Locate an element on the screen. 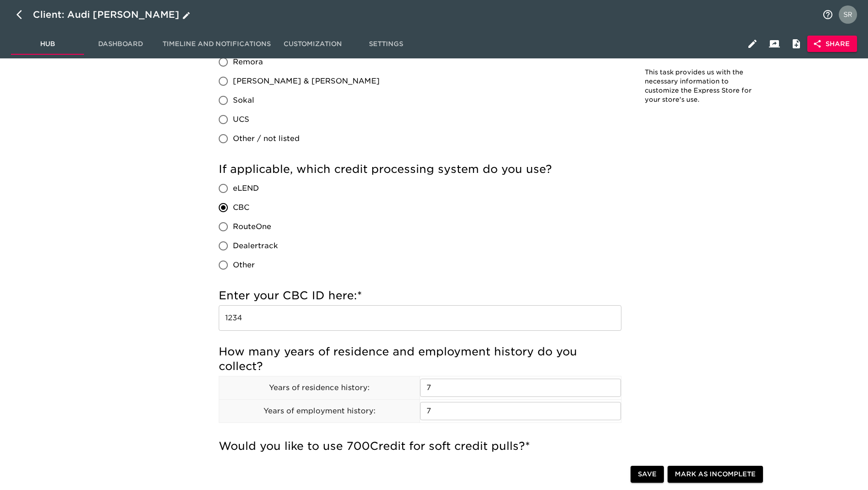 The width and height of the screenshot is (868, 490). p: Years of employment history: is located at coordinates (320, 411).